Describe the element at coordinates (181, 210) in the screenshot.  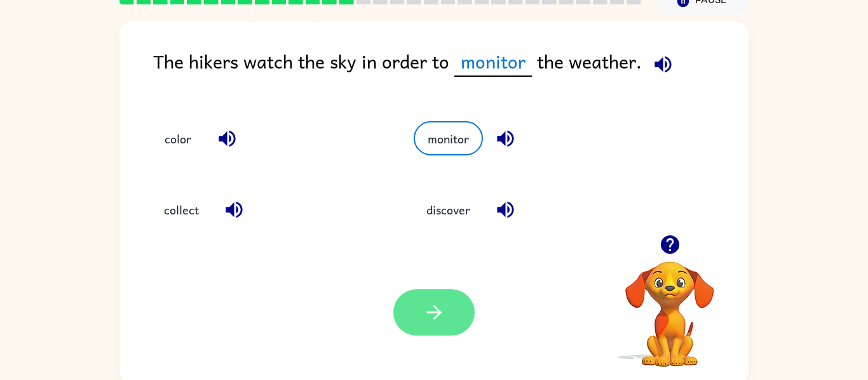
I see `button: collect` at that location.